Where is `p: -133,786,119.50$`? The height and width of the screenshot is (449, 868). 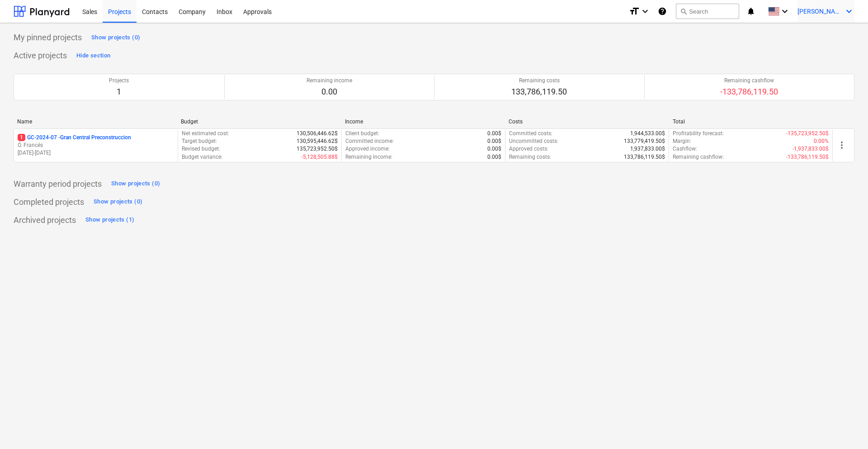 p: -133,786,119.50$ is located at coordinates (807, 157).